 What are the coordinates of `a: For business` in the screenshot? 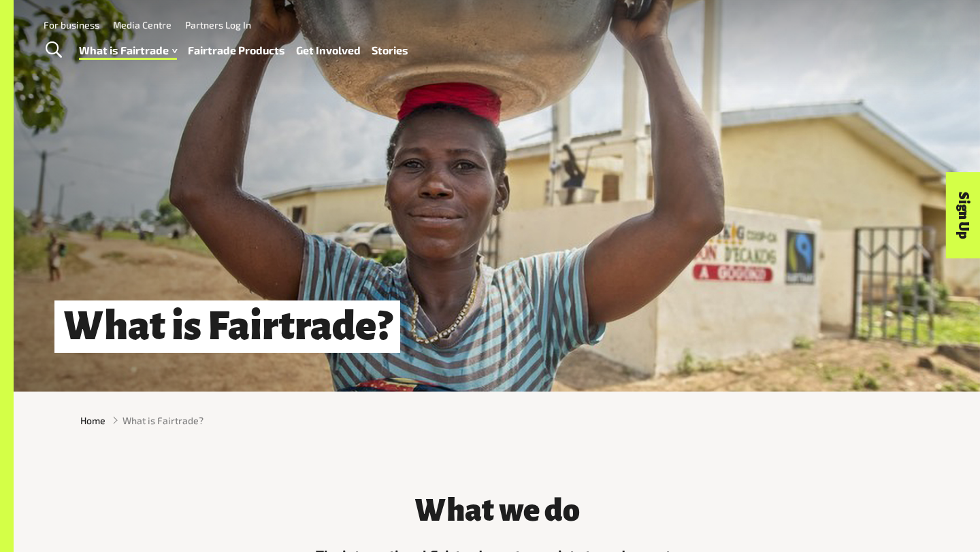 It's located at (71, 24).